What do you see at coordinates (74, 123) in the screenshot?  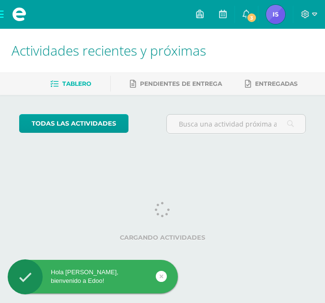 I see `a: todas las Actividades` at bounding box center [74, 123].